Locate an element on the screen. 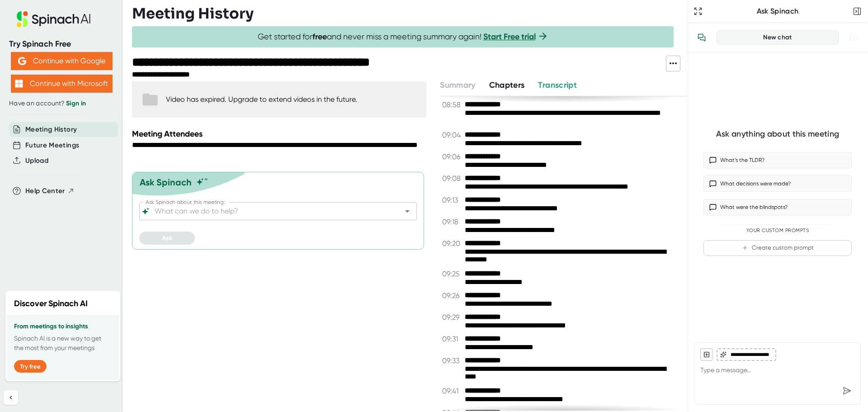  img: Aehbyd4JwY73AAAAAElFTkSuQmCC is located at coordinates (22, 61).